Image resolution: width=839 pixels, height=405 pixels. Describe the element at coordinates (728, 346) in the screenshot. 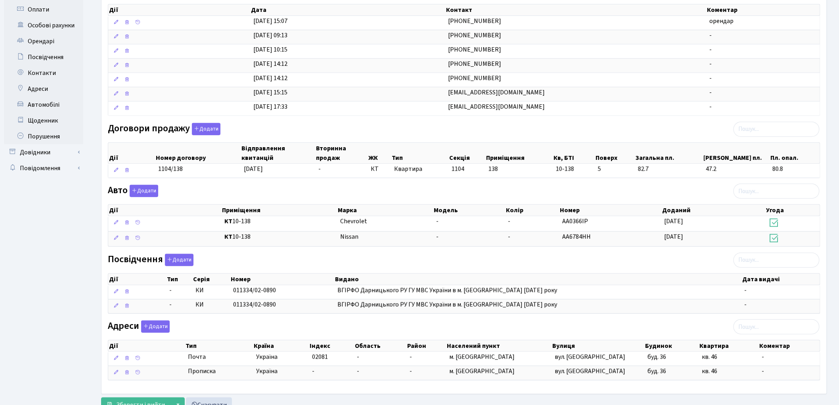

I see `th: Квартира` at that location.